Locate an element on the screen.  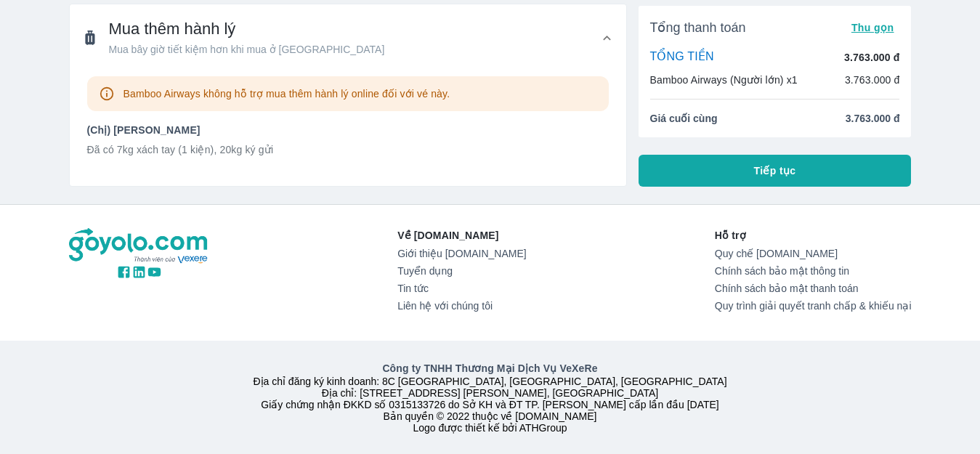
a: Chính sách bảo mật thanh toán is located at coordinates (813, 289).